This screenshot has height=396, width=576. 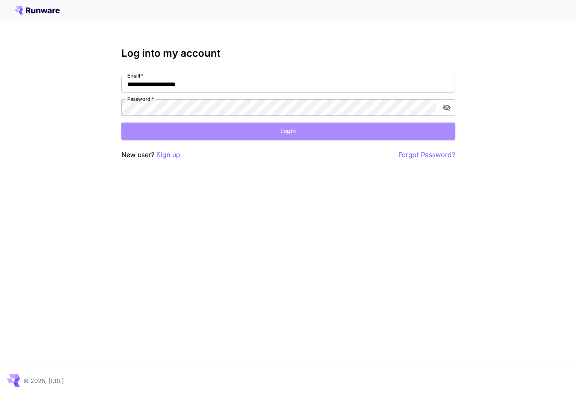 I want to click on h3: Log into my account, so click(x=288, y=53).